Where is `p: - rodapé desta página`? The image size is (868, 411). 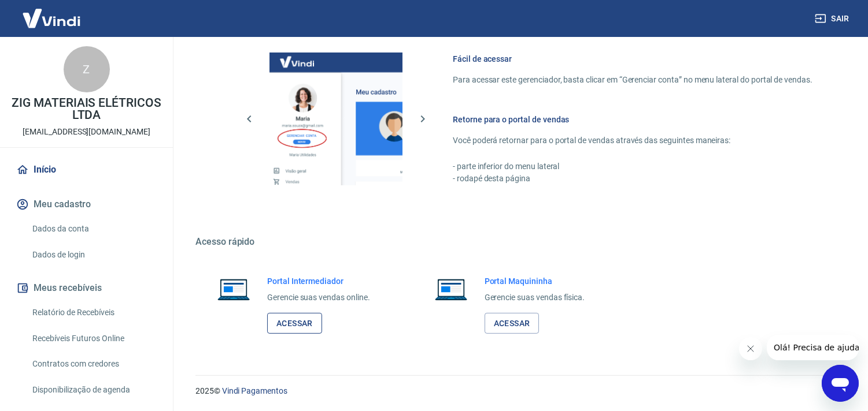 p: - rodapé desta página is located at coordinates (632, 179).